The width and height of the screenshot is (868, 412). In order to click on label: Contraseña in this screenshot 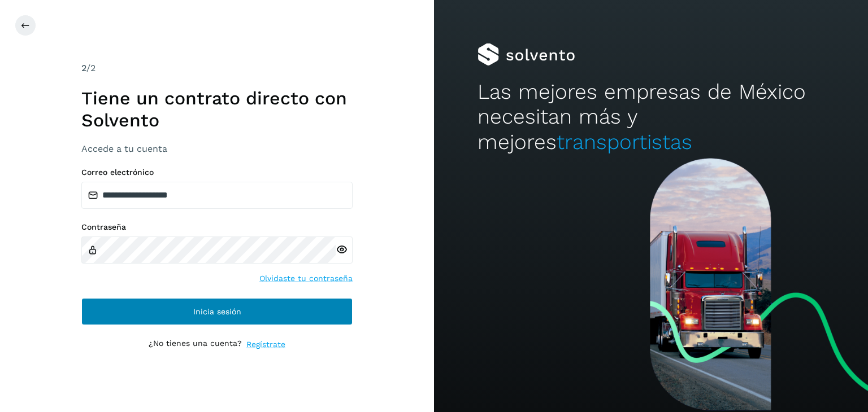, I will do `click(217, 227)`.